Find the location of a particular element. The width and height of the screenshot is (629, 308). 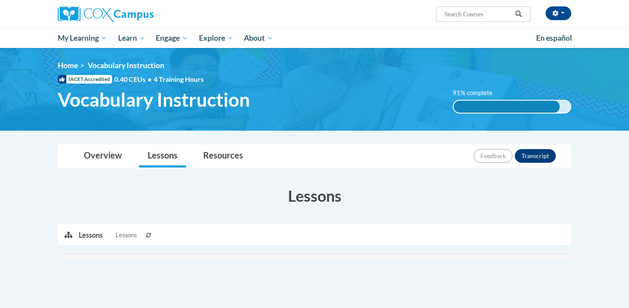

a: Lessons is located at coordinates (163, 156).